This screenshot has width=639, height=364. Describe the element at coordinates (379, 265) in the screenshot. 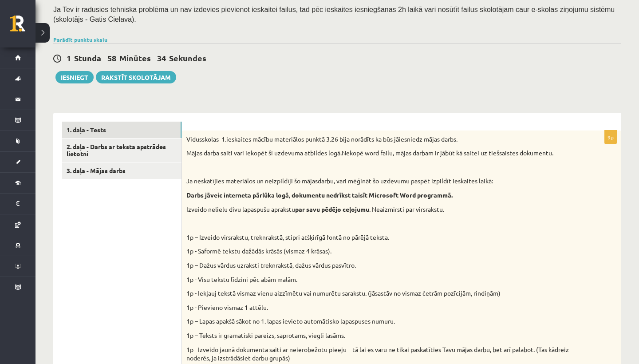

I see `p: 1p – Dažus vārdus uzraksti treknrakstā, dažus vārdus pasvītro.` at that location.